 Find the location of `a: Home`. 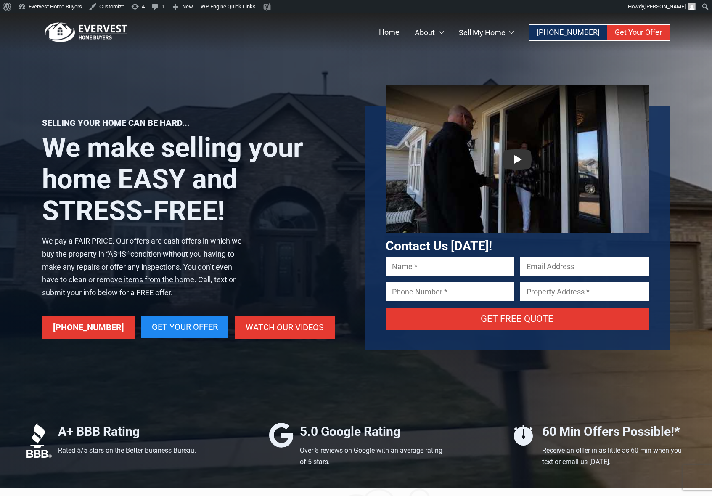

a: Home is located at coordinates (389, 32).